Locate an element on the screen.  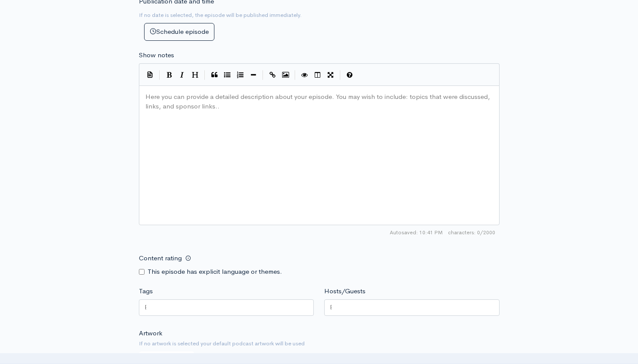
button: Insert Show Notes Template is located at coordinates (150, 74).